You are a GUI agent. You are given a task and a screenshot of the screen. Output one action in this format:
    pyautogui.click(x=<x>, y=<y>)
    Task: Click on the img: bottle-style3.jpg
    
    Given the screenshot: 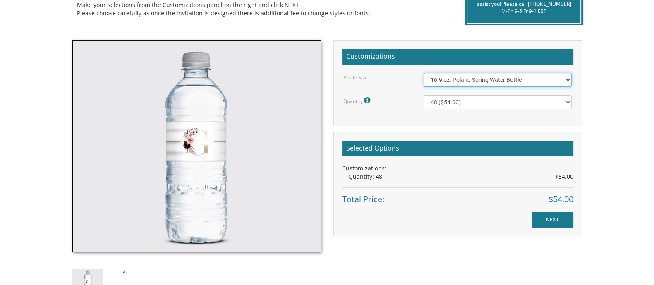 What is the action you would take?
    pyautogui.click(x=197, y=146)
    